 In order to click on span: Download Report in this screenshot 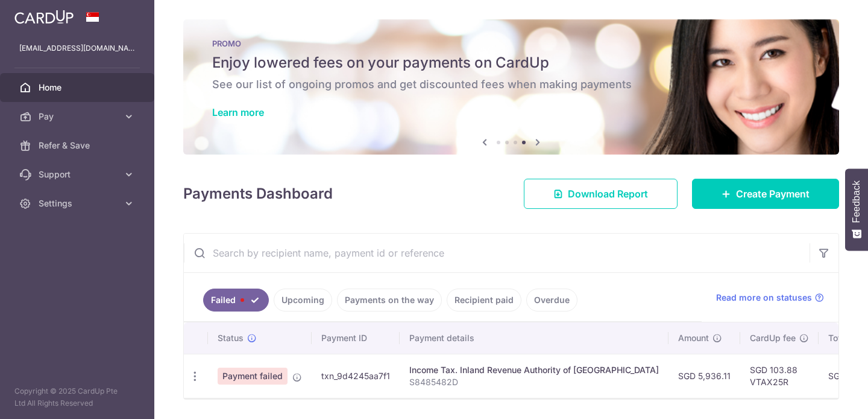, I will do `click(607, 194)`.